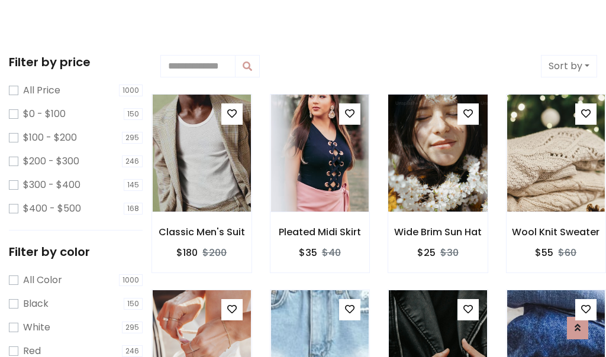 This screenshot has height=357, width=606. What do you see at coordinates (51, 185) in the screenshot?
I see `label: $300 - $400` at bounding box center [51, 185].